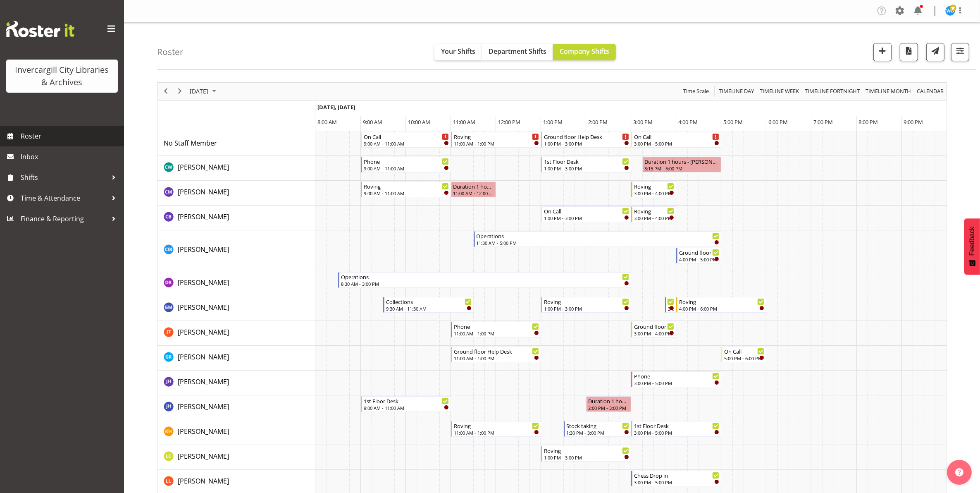  I want to click on div: Linda Cooper"s event - Roving Begin From Thursday, September 11, 2025 at 1:00:00 PM GMT+12:00 End..., so click(586, 454).